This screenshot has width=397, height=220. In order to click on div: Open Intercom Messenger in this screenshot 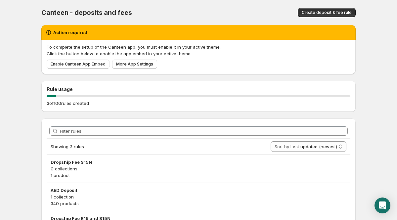, I will do `click(382, 205)`.